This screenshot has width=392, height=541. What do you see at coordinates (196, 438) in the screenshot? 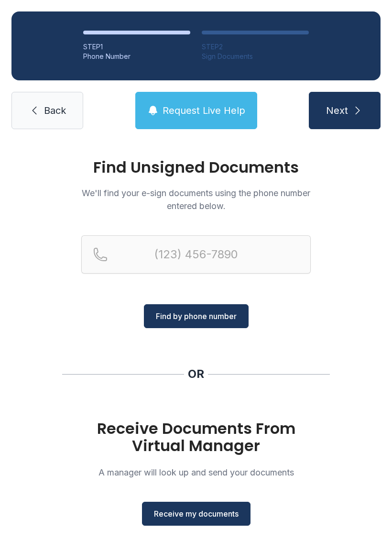
I see `h1: Receive Documents From Virtual Manager` at bounding box center [196, 438].